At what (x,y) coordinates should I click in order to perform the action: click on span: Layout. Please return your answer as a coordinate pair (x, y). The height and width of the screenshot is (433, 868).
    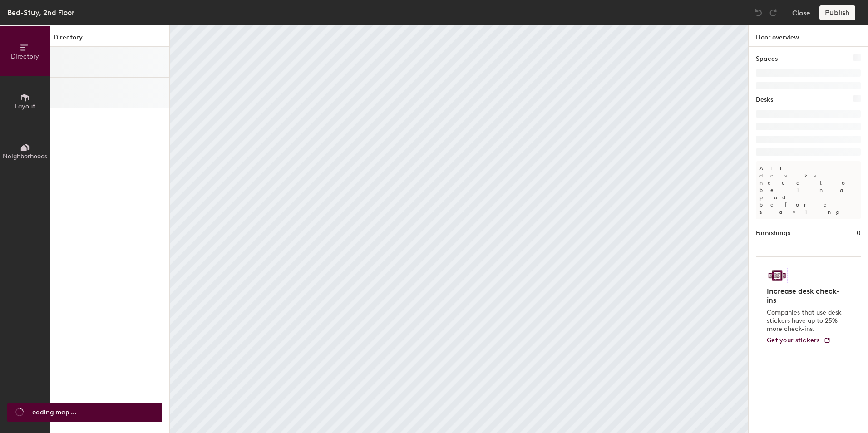
    Looking at the image, I should click on (25, 106).